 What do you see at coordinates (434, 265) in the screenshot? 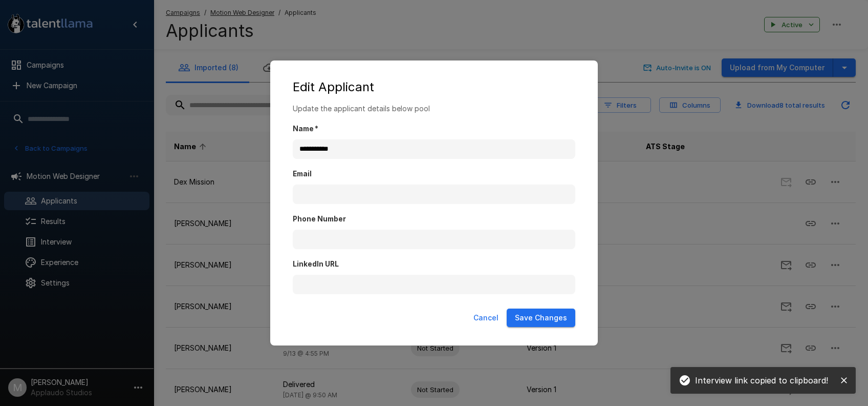
I see `label: LinkedIn URL` at bounding box center [434, 265].